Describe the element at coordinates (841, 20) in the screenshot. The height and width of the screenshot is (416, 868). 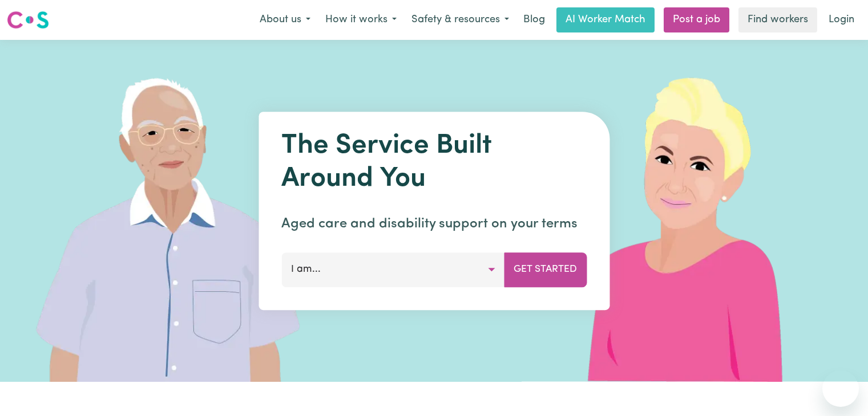
I see `a: Login` at that location.